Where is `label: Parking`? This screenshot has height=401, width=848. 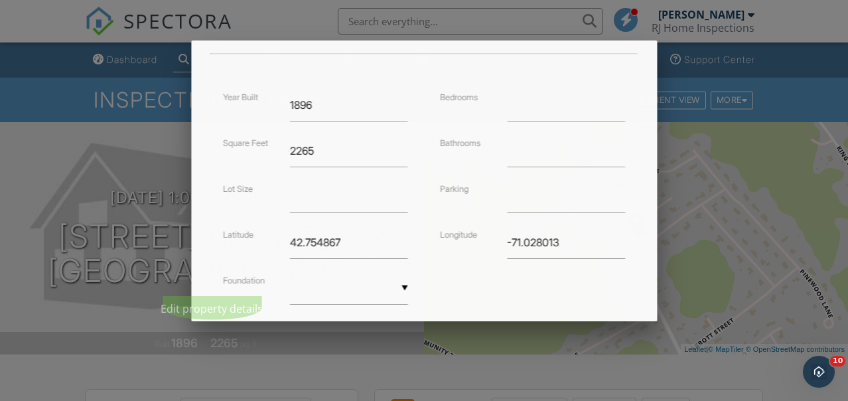
label: Parking is located at coordinates (454, 188).